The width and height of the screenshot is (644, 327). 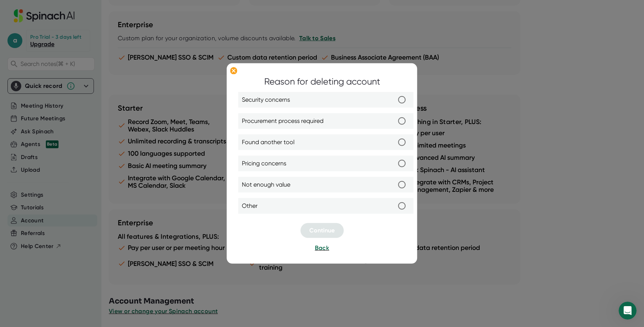 I want to click on span: Pricing concerns, so click(x=264, y=163).